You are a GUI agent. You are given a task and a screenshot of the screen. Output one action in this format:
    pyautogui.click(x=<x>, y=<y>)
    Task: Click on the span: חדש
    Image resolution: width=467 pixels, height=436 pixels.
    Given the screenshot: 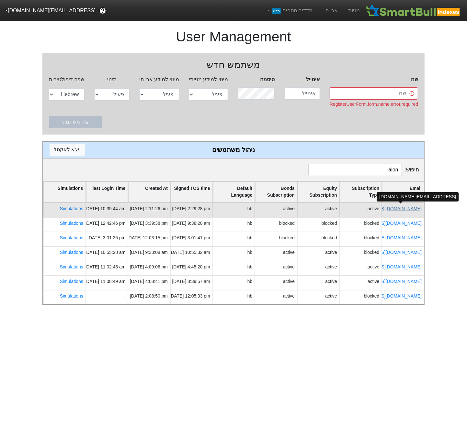 What is the action you would take?
    pyautogui.click(x=276, y=11)
    